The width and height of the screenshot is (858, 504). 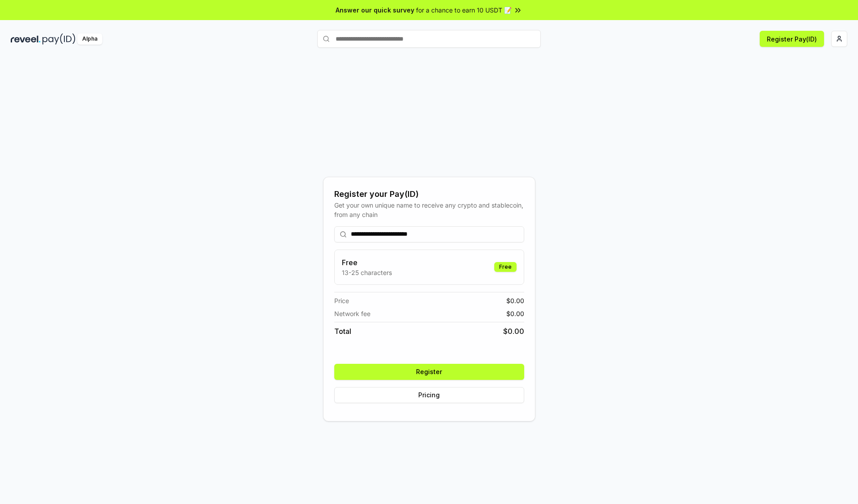 What do you see at coordinates (506, 267) in the screenshot?
I see `div: Free` at bounding box center [506, 267].